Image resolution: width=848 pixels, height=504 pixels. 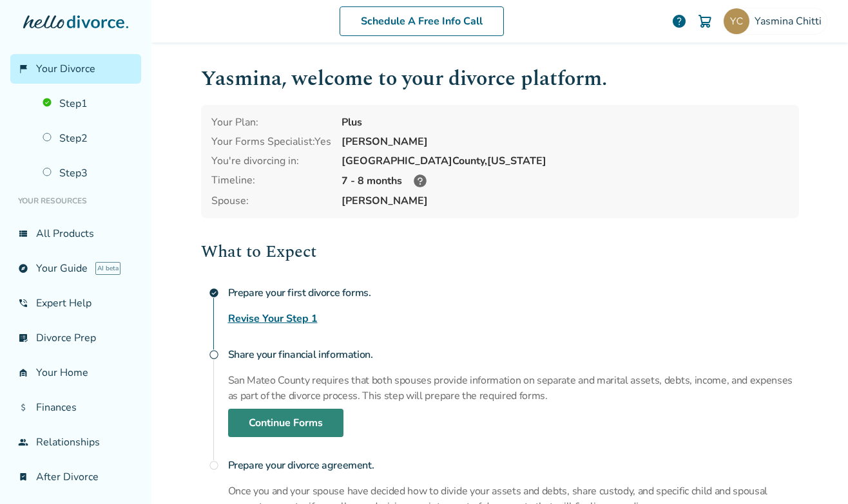 I want to click on a: Revise Your Step 1, so click(x=272, y=319).